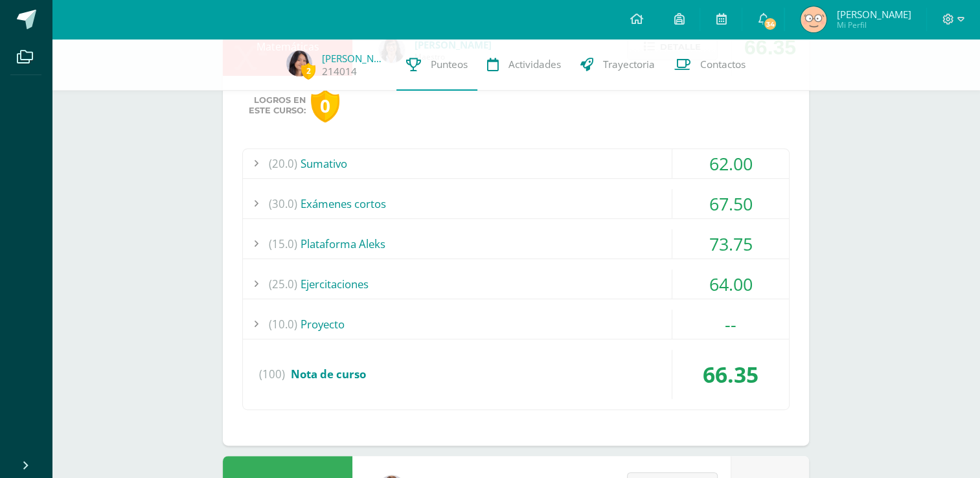 This screenshot has width=980, height=478. What do you see at coordinates (436, 65) in the screenshot?
I see `a: Punteos` at bounding box center [436, 65].